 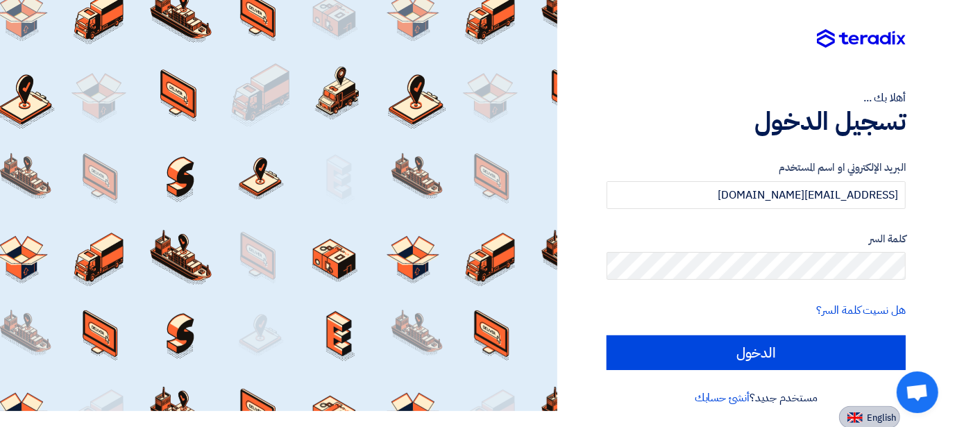 I want to click on div: Open chat, so click(x=917, y=392).